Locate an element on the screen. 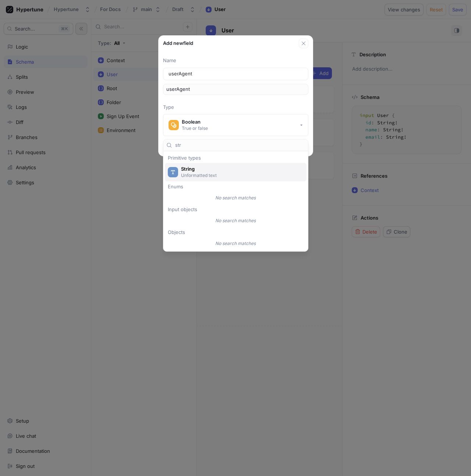 Image resolution: width=471 pixels, height=476 pixels. button: BooleanTrue or false is located at coordinates (236, 125).